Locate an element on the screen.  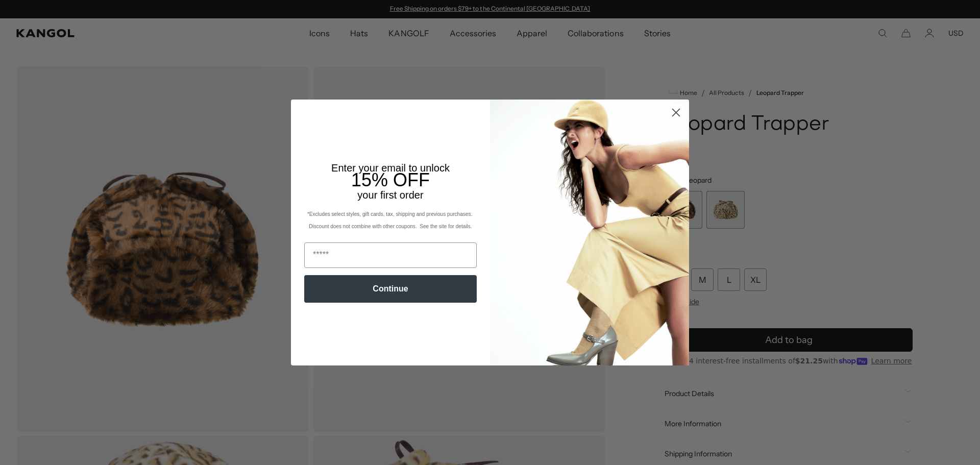
span: 15% OFF is located at coordinates (390, 180).